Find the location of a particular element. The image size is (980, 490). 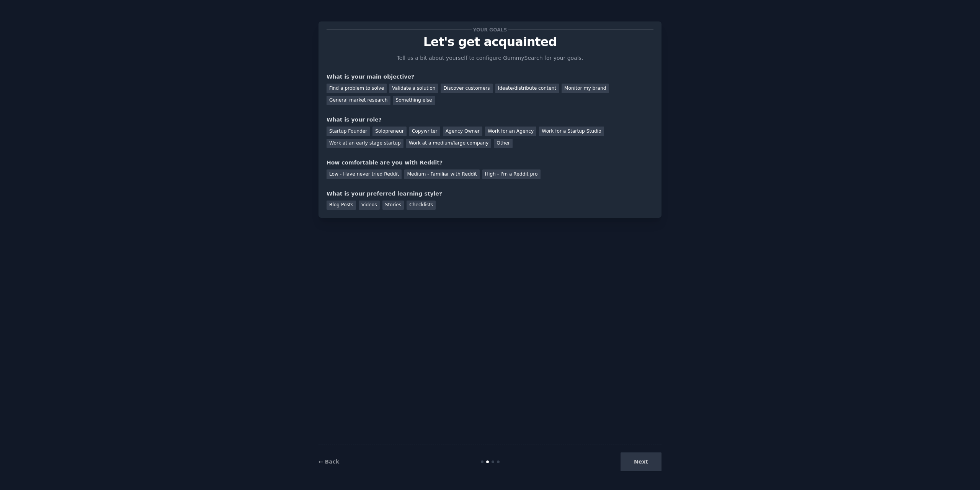

div: Solopreneur is located at coordinates (389, 131).